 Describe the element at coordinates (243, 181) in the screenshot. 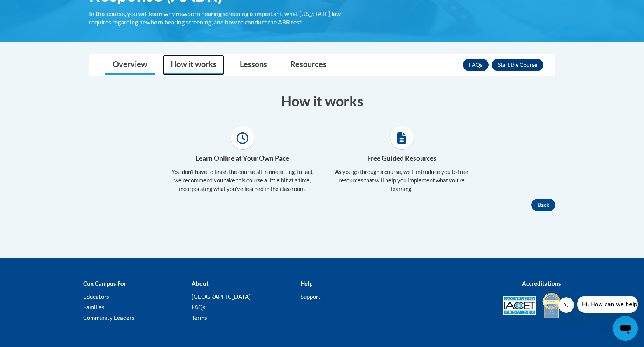

I see `p: You don’t have to finish the course all in one sitting. In fact, we recommend you take this cours...` at that location.